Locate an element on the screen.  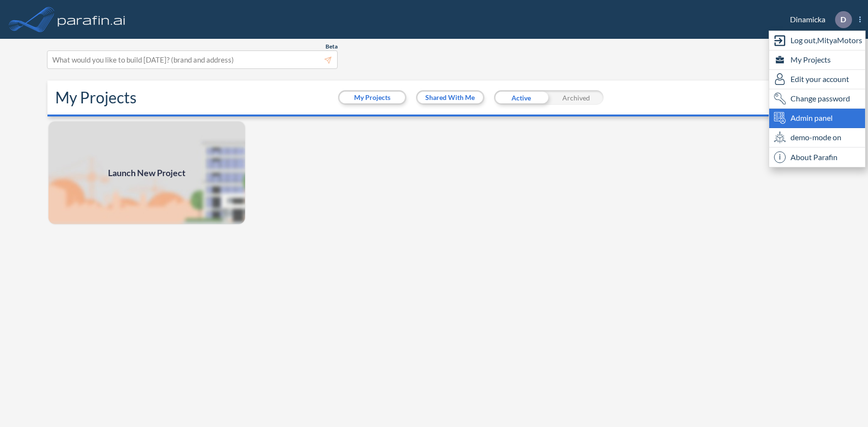
div: Log out is located at coordinates (818, 41).